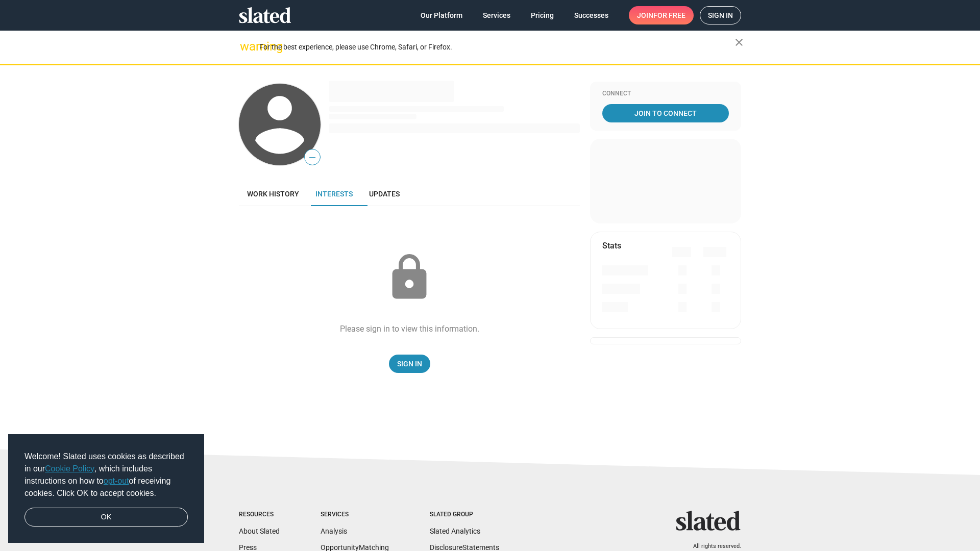 The image size is (980, 551). What do you see at coordinates (106, 518) in the screenshot?
I see `a: dismiss cookie message` at bounding box center [106, 518].